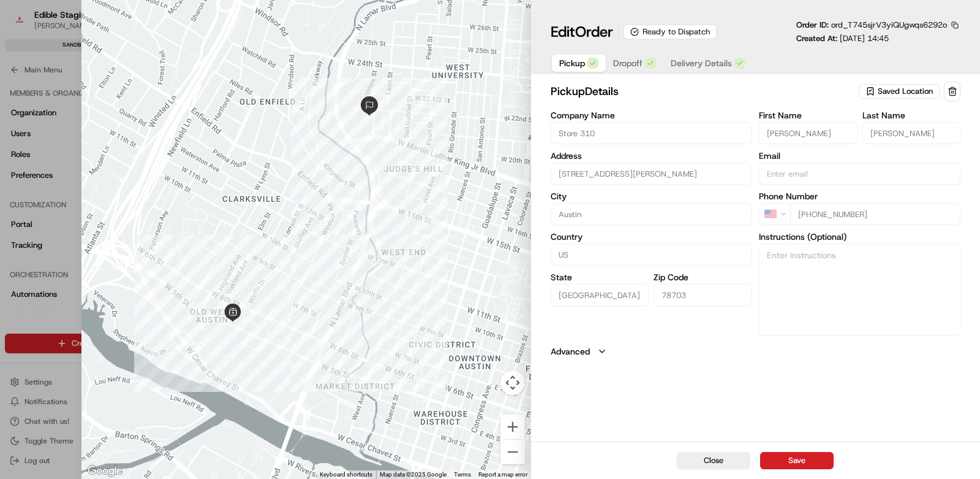 This screenshot has width=980, height=479. Describe the element at coordinates (104, 471) in the screenshot. I see `a: Open this area in Google Maps (opens a new window)` at that location.